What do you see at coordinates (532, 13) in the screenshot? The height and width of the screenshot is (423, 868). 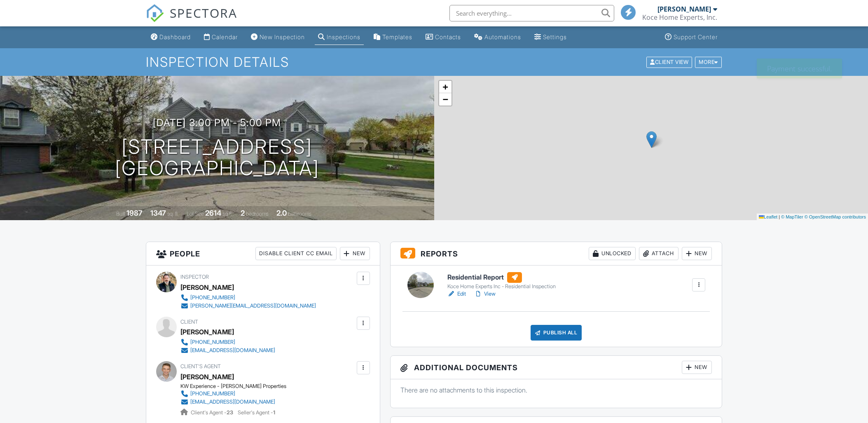 I see `input: Search everything...` at bounding box center [532, 13].